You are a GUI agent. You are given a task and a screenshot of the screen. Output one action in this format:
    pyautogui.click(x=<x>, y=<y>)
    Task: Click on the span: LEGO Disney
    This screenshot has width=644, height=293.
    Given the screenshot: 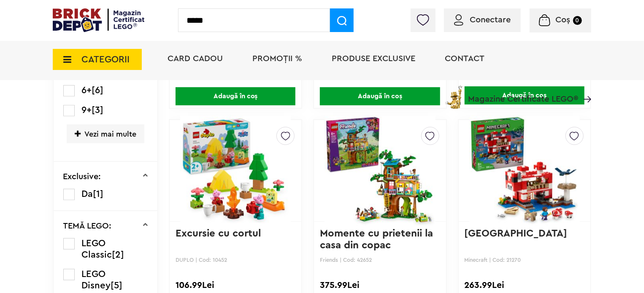 What is the action you would take?
    pyautogui.click(x=96, y=279)
    